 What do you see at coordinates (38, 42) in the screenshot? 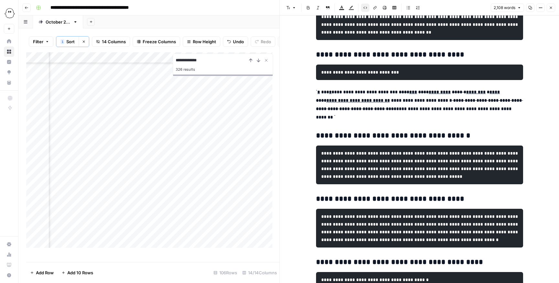
I see `span: Filter` at bounding box center [38, 42].